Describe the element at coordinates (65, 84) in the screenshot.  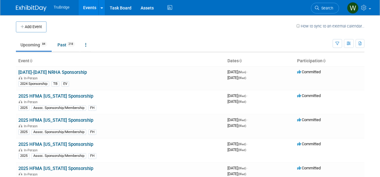
I see `div: EV` at that location.